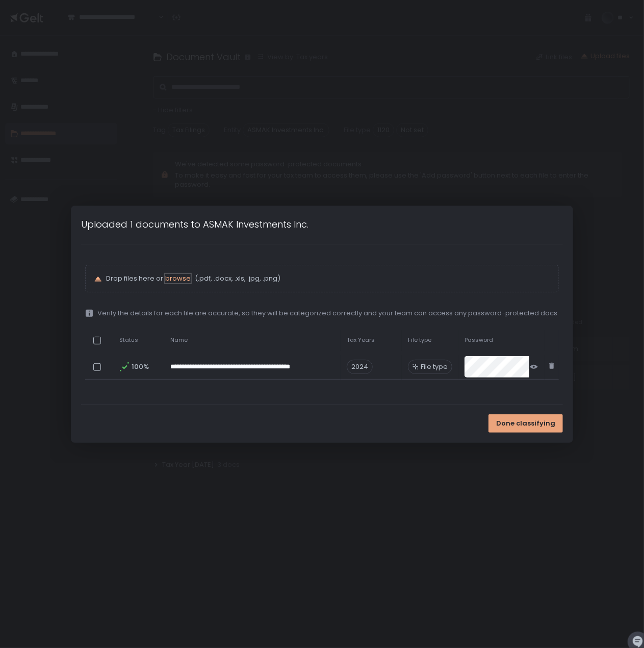 The width and height of the screenshot is (644, 648). I want to click on button: Done classifying, so click(525, 423).